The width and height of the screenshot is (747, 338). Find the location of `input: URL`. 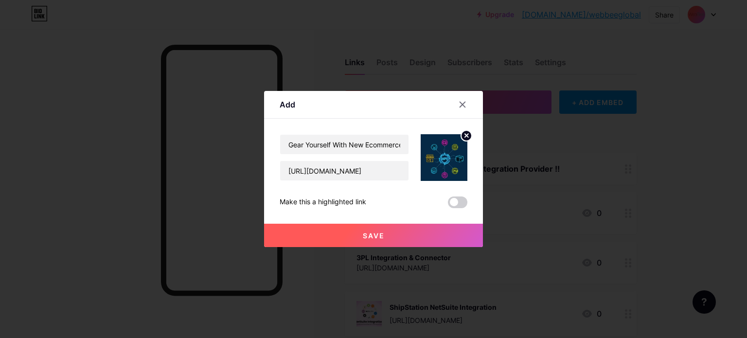

input: URL is located at coordinates (344, 171).